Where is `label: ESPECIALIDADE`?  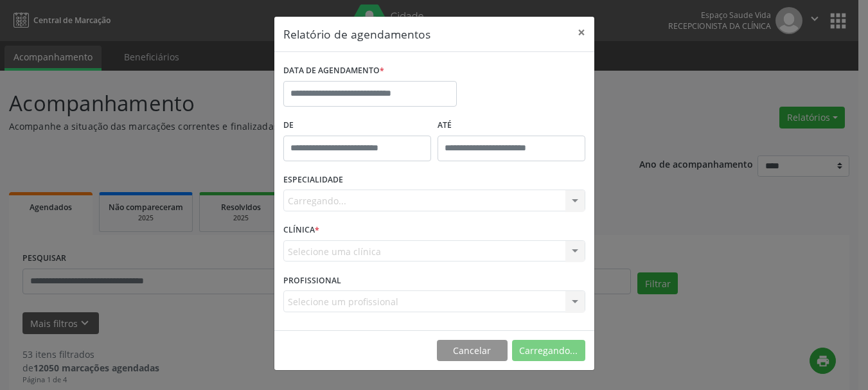 label: ESPECIALIDADE is located at coordinates (313, 180).